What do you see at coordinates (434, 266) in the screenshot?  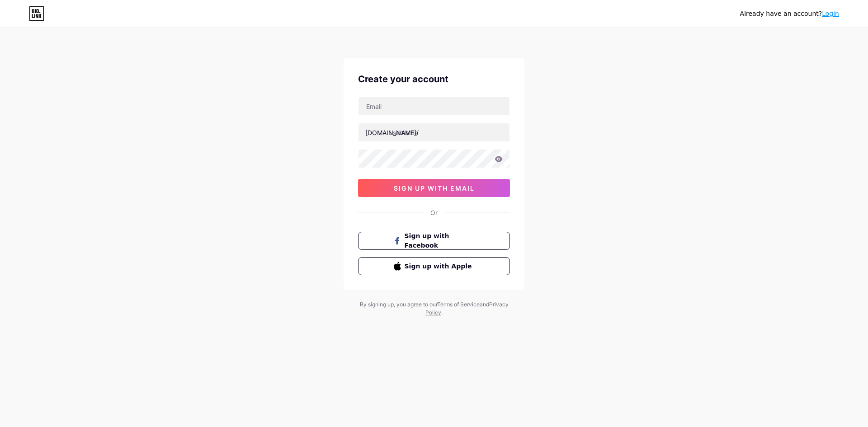 I see `a: Sign up with Apple` at bounding box center [434, 266].